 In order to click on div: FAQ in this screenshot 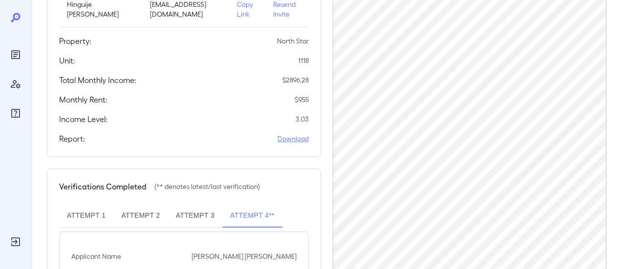, I will do `click(16, 113)`.